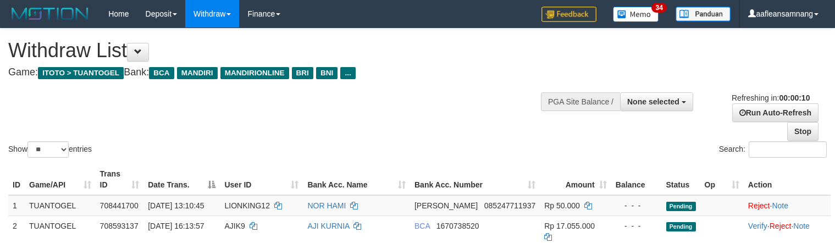  What do you see at coordinates (326, 206) in the screenshot?
I see `a: NOR HAMI` at bounding box center [326, 206].